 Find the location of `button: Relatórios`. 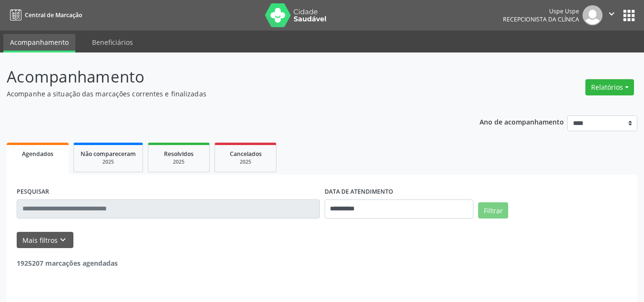

button: Relatórios is located at coordinates (609, 87).